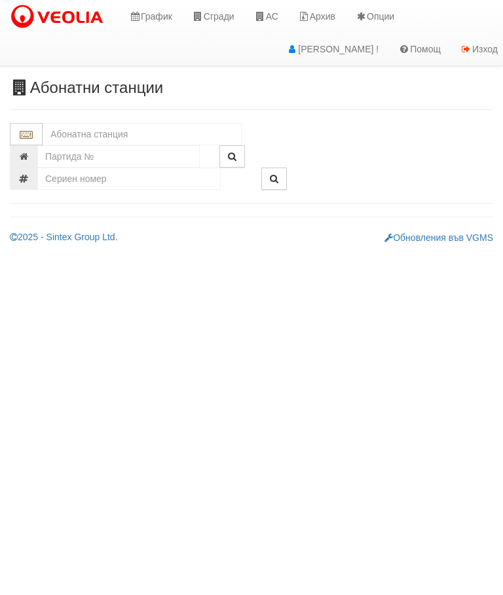 The image size is (503, 595). What do you see at coordinates (251, 88) in the screenshot?
I see `h3: Абонатни станции` at bounding box center [251, 88].